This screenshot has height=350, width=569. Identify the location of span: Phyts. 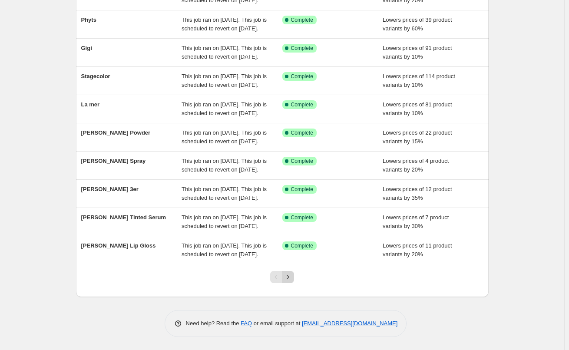
(89, 20).